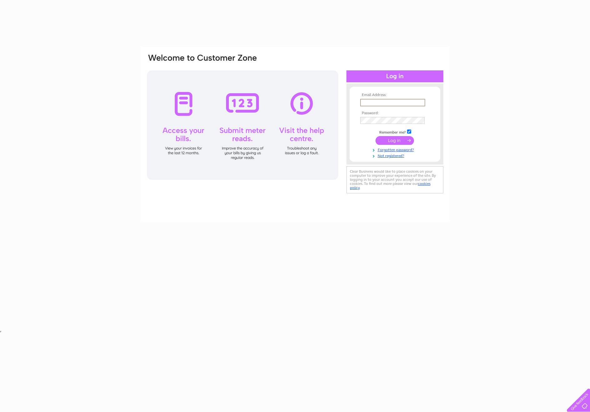 This screenshot has width=590, height=412. Describe the element at coordinates (390, 185) in the screenshot. I see `a: cookies policy` at that location.